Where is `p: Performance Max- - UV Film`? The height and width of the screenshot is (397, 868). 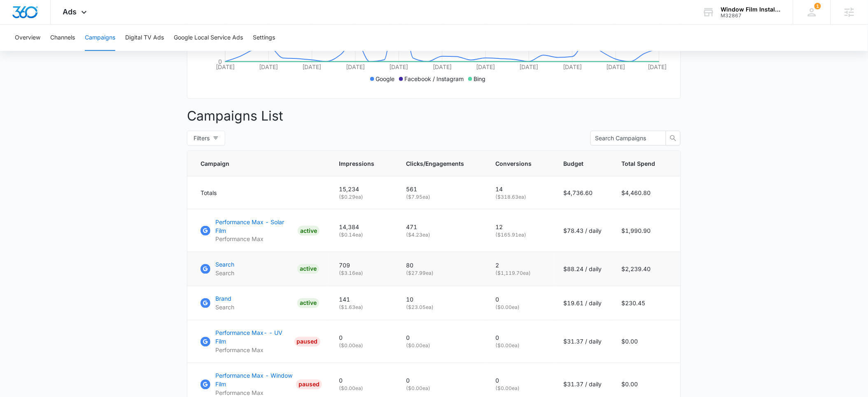
p: Performance Max- - UV Film is located at coordinates (253, 338).